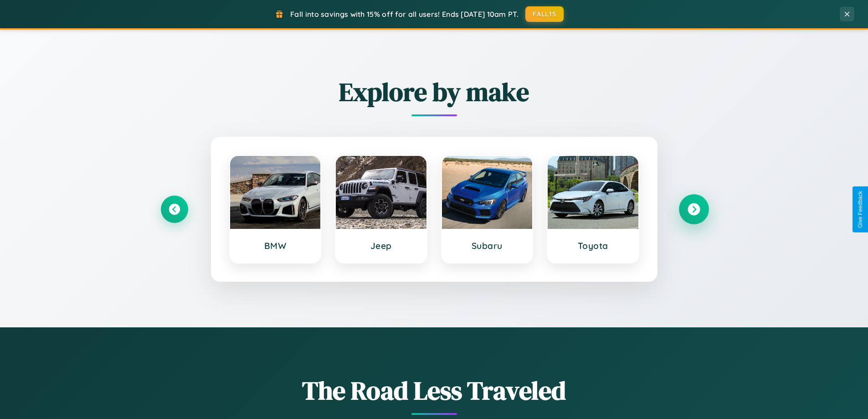 Image resolution: width=868 pixels, height=419 pixels. I want to click on h3: Toyota, so click(593, 246).